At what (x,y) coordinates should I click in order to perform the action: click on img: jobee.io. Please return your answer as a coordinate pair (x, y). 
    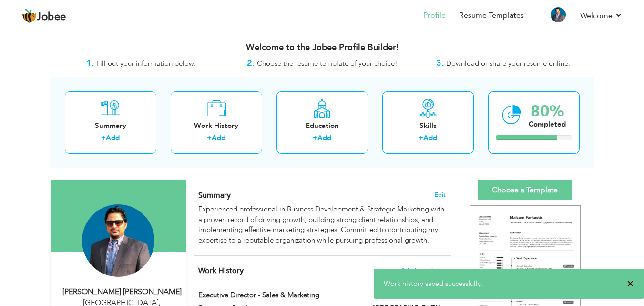
    Looking at the image, I should click on (29, 16).